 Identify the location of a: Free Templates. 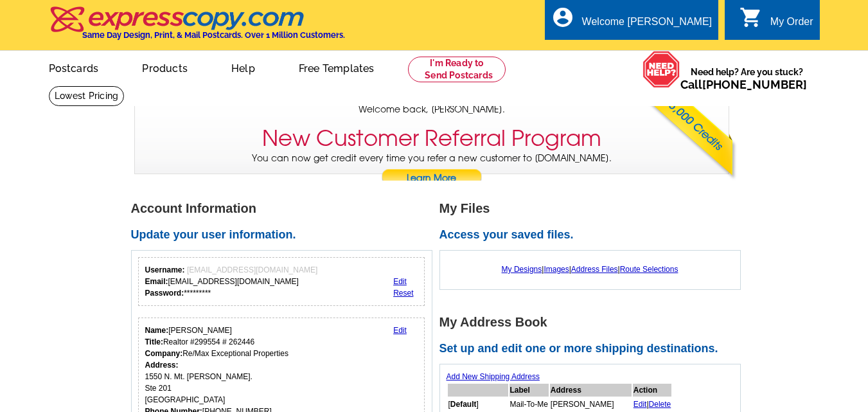
(337, 67).